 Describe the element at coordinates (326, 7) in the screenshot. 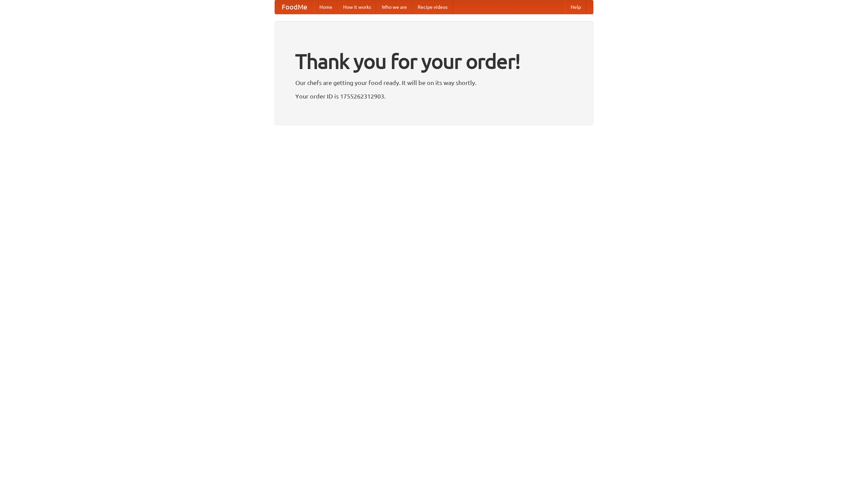

I see `a: Home` at that location.